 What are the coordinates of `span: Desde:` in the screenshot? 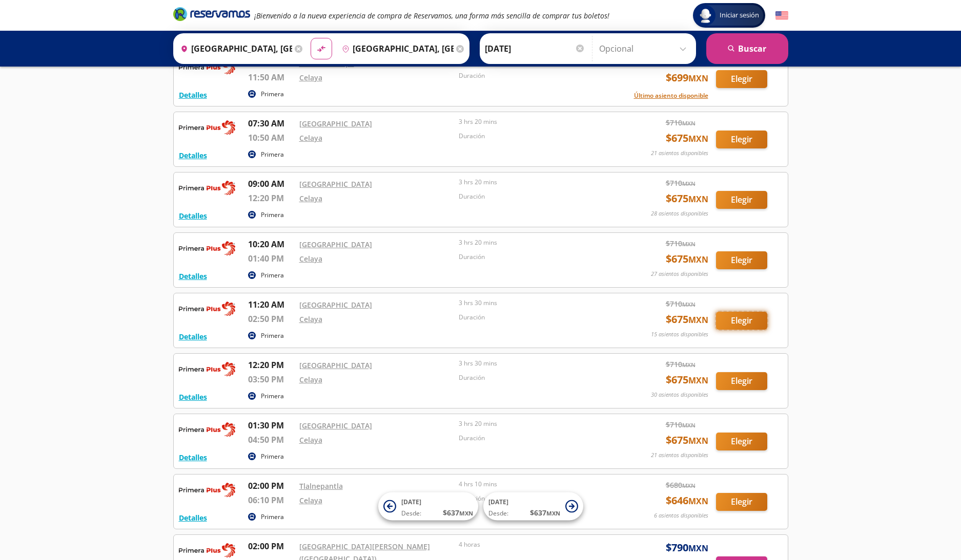 It's located at (411, 513).